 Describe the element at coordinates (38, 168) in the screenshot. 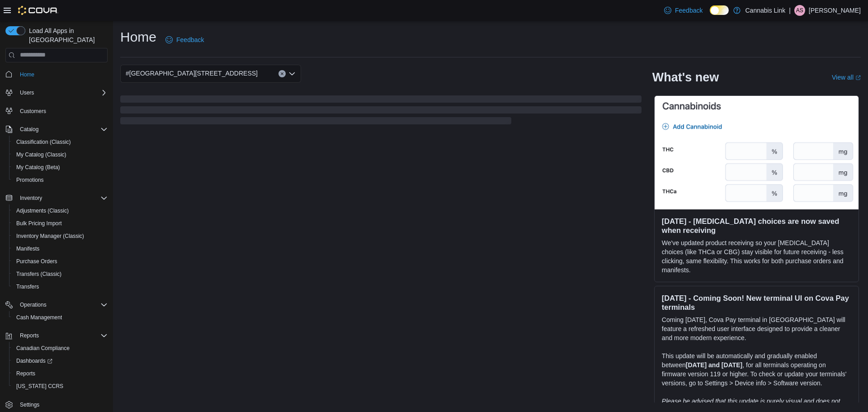

I see `a: My Catalog (Beta)` at that location.